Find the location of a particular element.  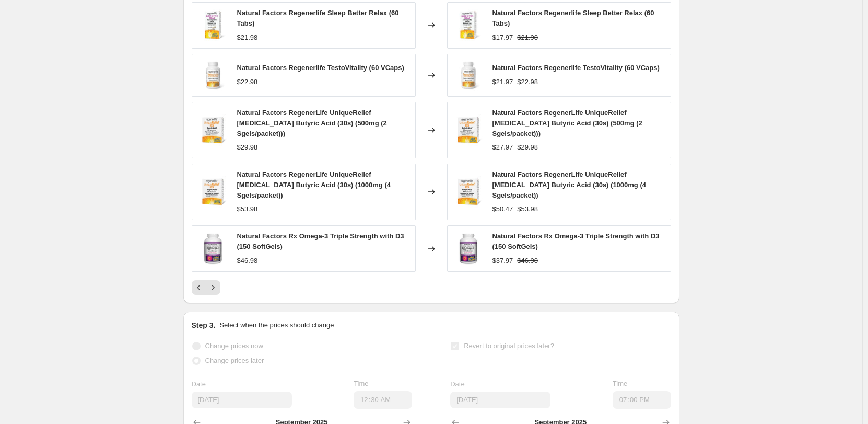

strike: $53.98 is located at coordinates (528, 209).